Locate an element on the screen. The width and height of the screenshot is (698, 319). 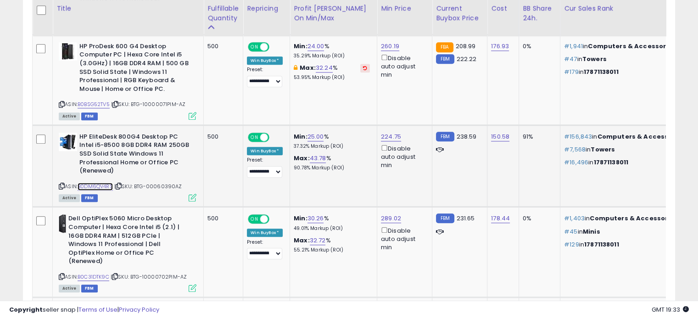
a: 24.00 is located at coordinates (316, 46).